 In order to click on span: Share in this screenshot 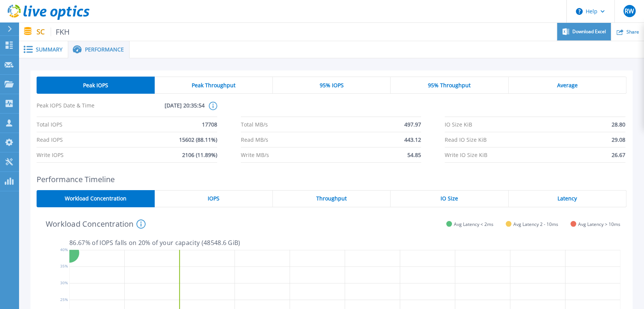, I will do `click(633, 32)`.